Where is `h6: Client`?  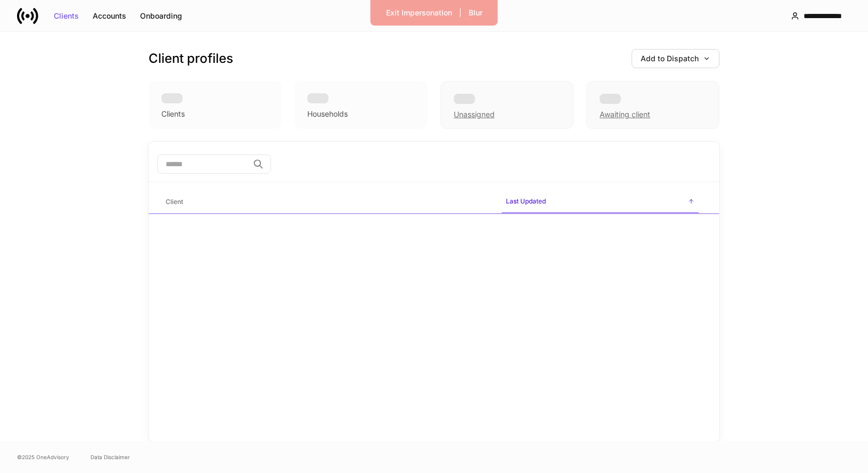
h6: Client is located at coordinates (174, 202).